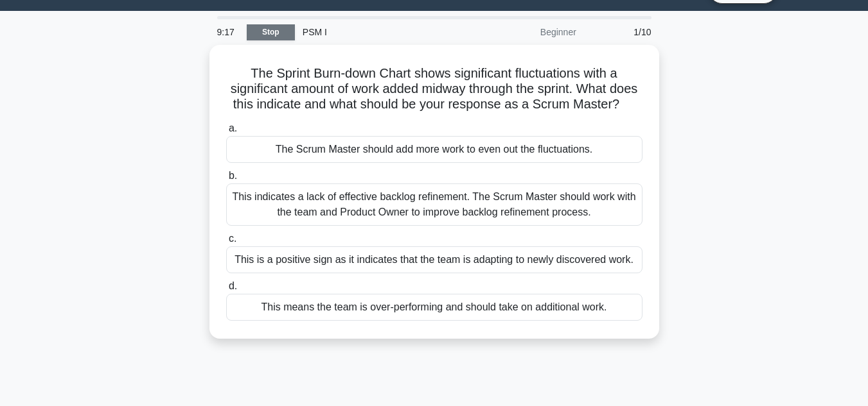 This screenshot has width=868, height=406. Describe the element at coordinates (271, 32) in the screenshot. I see `a: Stop` at that location.